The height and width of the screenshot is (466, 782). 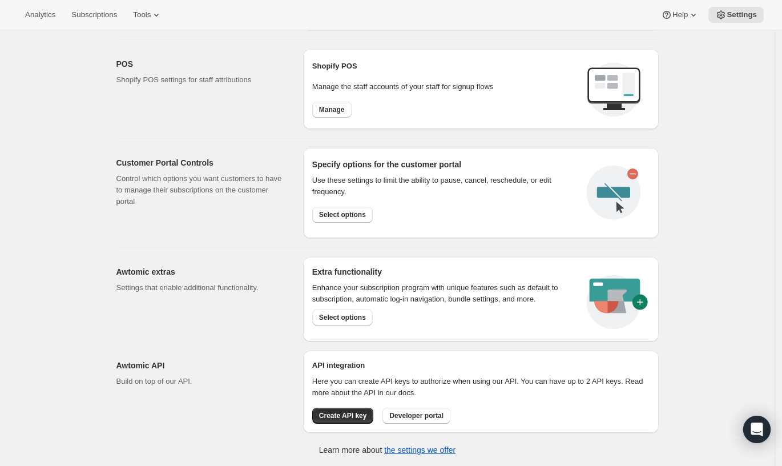 I want to click on h2: POS, so click(x=200, y=64).